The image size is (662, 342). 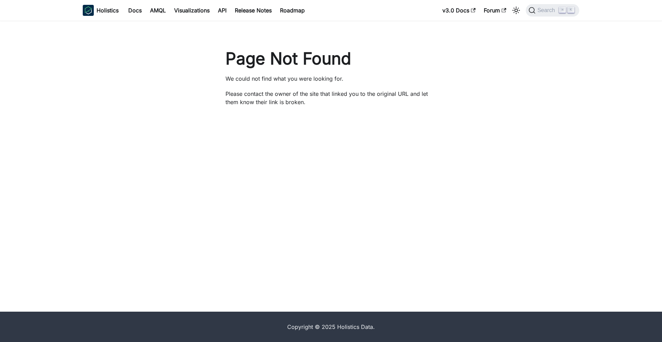 I want to click on button: Search (Command+K), so click(x=552, y=10).